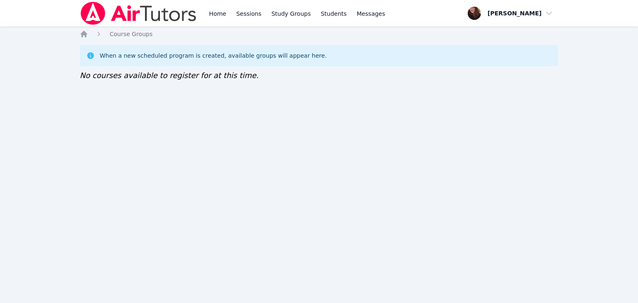 The image size is (638, 303). What do you see at coordinates (169, 75) in the screenshot?
I see `span: No courses available to register for at this time.` at bounding box center [169, 75].